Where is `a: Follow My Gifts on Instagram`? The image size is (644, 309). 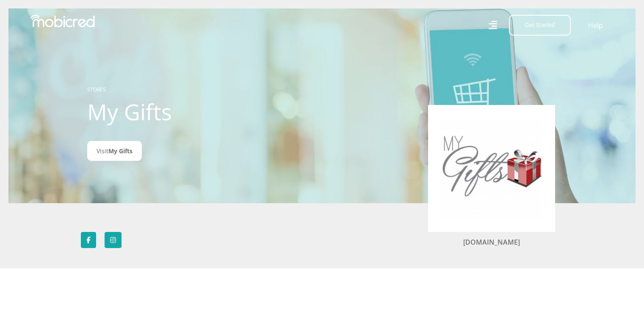
a: Follow My Gifts on Instagram is located at coordinates (113, 240).